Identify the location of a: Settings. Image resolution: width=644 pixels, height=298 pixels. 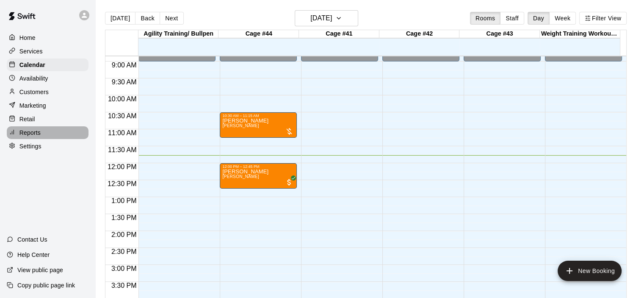
(48, 146).